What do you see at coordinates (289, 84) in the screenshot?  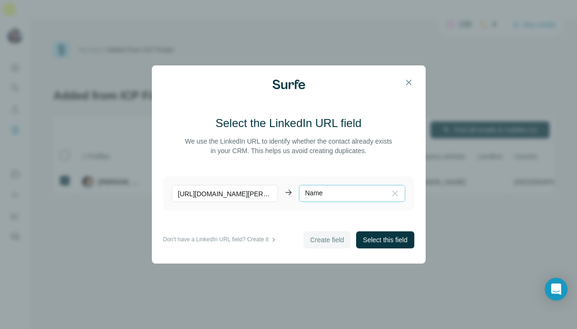 I see `img: Surfe Logo` at bounding box center [289, 84].